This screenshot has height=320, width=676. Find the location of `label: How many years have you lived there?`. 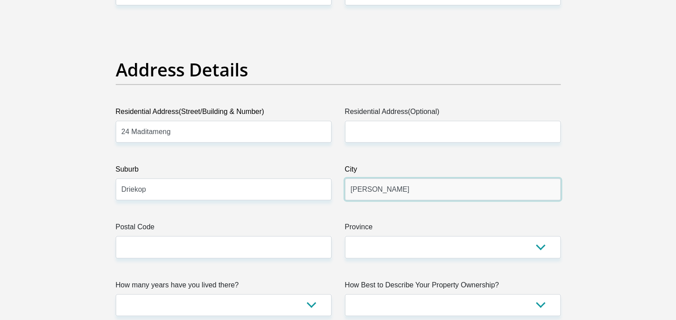

label: How many years have you lived there? is located at coordinates (223, 287).